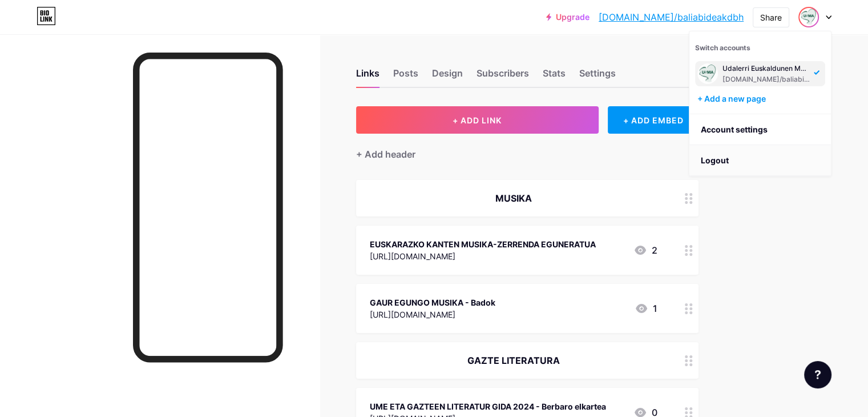 This screenshot has width=868, height=417. What do you see at coordinates (477, 120) in the screenshot?
I see `span: + ADD LINK` at bounding box center [477, 120].